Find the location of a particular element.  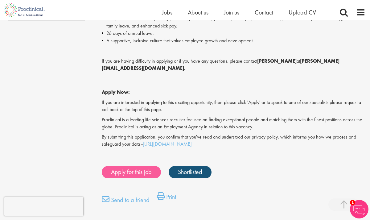

strong: Apply Now: is located at coordinates (116, 92).